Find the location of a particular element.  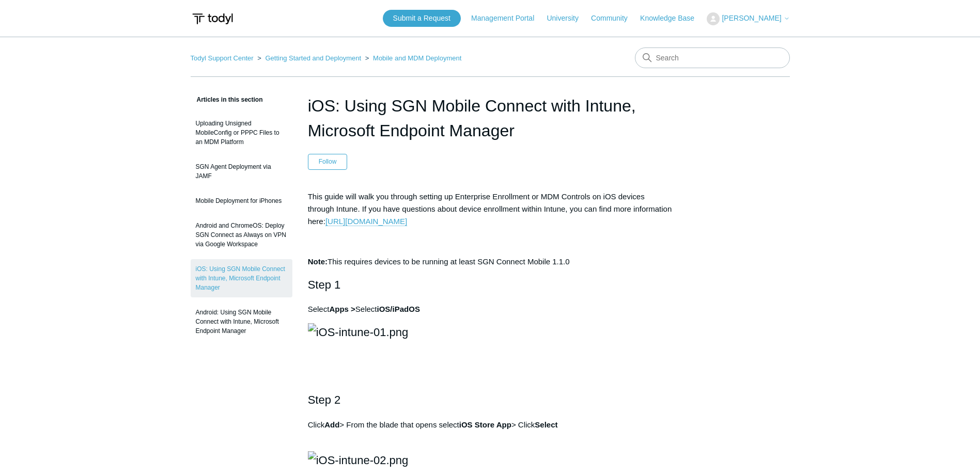

img: iOS-intune-01.png is located at coordinates (358, 332).